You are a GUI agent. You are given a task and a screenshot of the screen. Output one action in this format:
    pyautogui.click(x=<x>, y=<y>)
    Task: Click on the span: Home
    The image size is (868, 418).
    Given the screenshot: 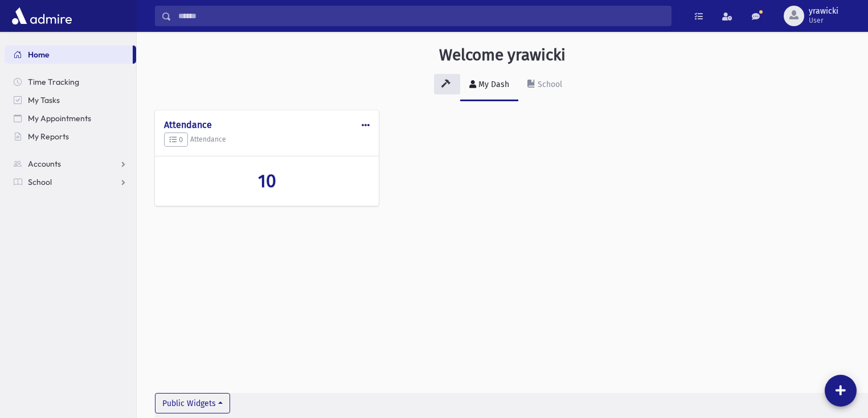 What is the action you would take?
    pyautogui.click(x=39, y=55)
    